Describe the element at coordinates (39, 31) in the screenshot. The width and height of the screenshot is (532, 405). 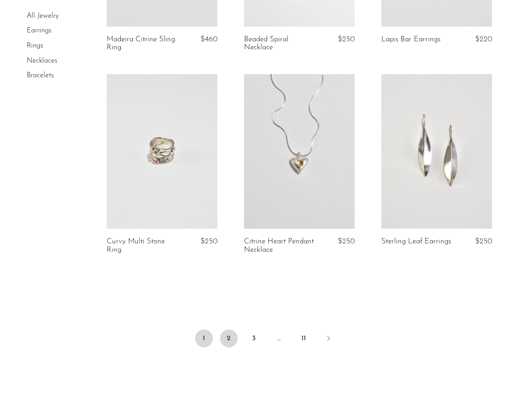
I see `a: Earrings` at that location.